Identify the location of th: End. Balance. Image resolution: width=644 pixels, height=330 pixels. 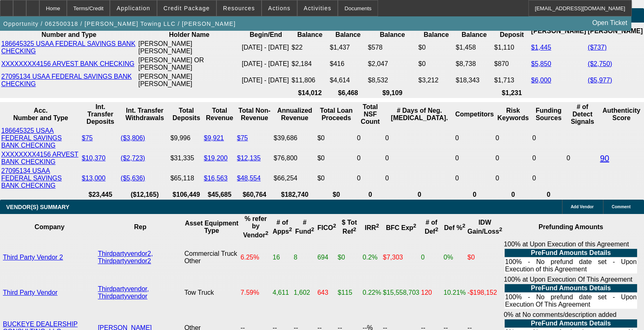
(348, 31).